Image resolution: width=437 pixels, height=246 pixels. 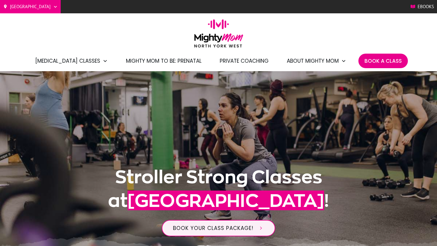 I want to click on a: Mighty Mom to Be: Prenatal, so click(x=163, y=61).